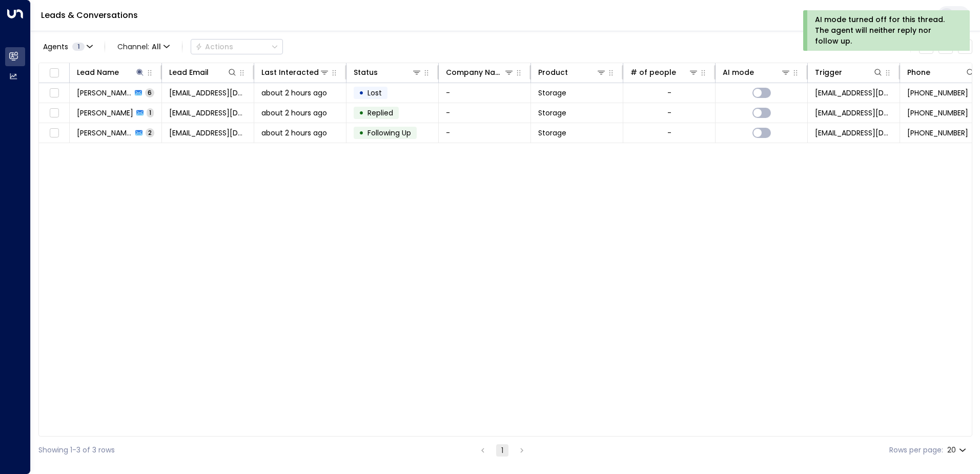  Describe the element at coordinates (55, 47) in the screenshot. I see `span: Agents` at that location.